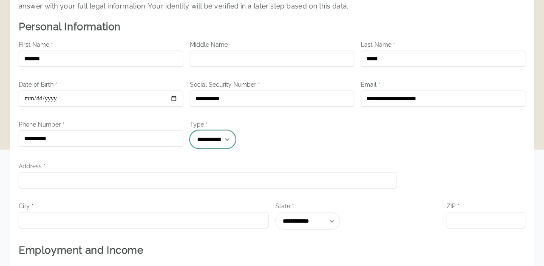 The image size is (544, 266). What do you see at coordinates (486, 206) in the screenshot?
I see `label: ZIP *` at bounding box center [486, 206].